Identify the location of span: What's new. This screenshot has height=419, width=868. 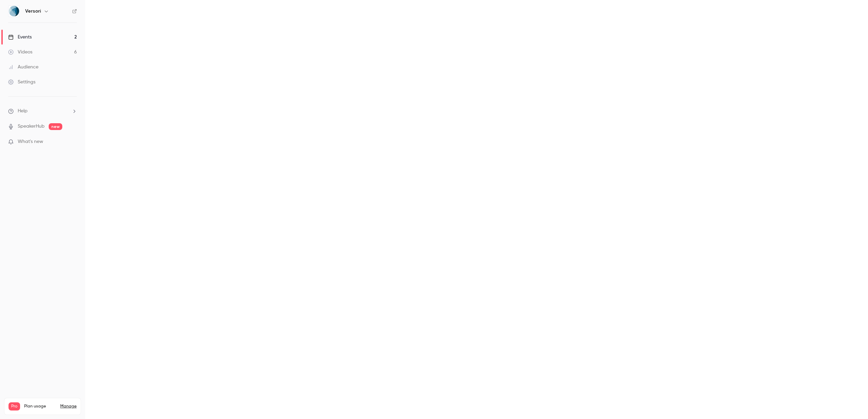
(30, 142).